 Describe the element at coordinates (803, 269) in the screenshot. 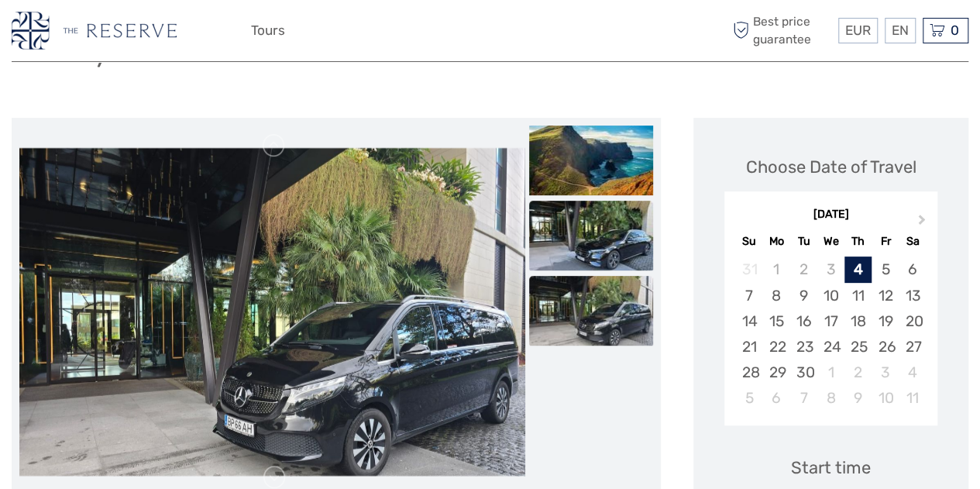

I see `div: Not available Tuesday, September 2nd, 2025` at that location.